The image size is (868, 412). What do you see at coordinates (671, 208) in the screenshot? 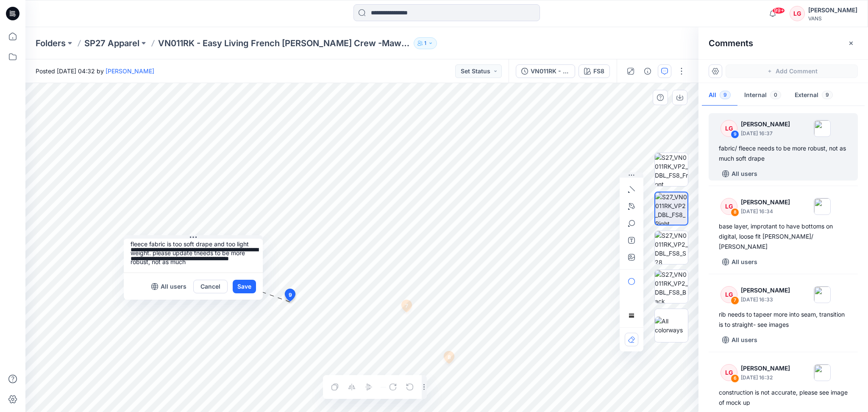
I see `img: S27_VN0011RK_VP2_DBL_FS8_Right` at bounding box center [671, 208].